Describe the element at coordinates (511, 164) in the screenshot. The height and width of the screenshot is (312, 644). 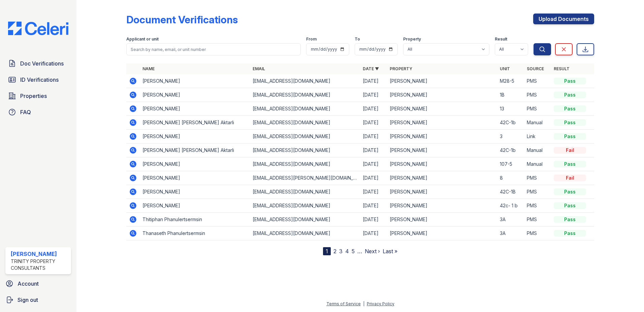
I see `td: 107-5` at that location.